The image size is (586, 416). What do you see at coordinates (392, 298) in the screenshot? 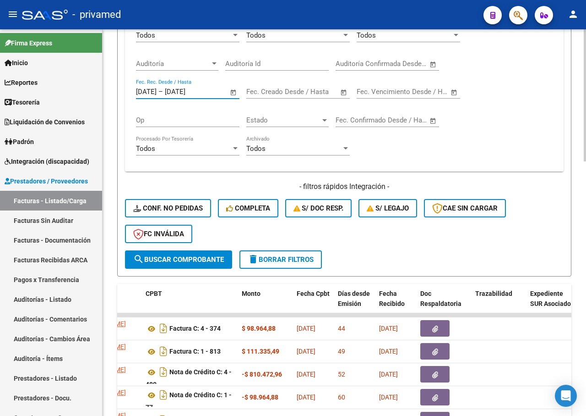
I see `span: Fecha Recibido` at bounding box center [392, 298].